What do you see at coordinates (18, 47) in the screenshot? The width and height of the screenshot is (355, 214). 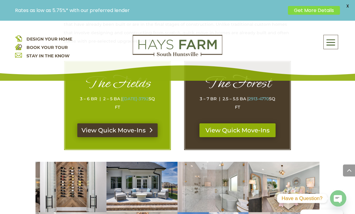 I see `img: book your home tour` at bounding box center [18, 47].